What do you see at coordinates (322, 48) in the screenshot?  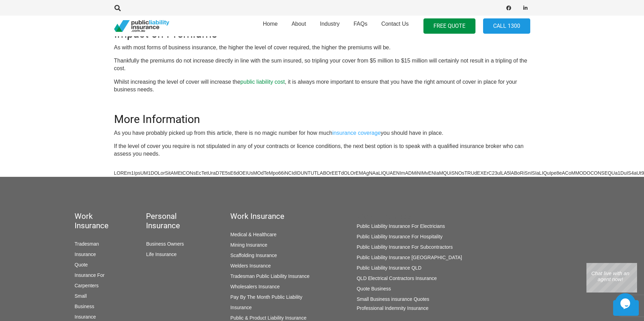 I see `p: As with most forms of business insurance, the higher the level of cover required, the higher the ...` at bounding box center [322, 48].